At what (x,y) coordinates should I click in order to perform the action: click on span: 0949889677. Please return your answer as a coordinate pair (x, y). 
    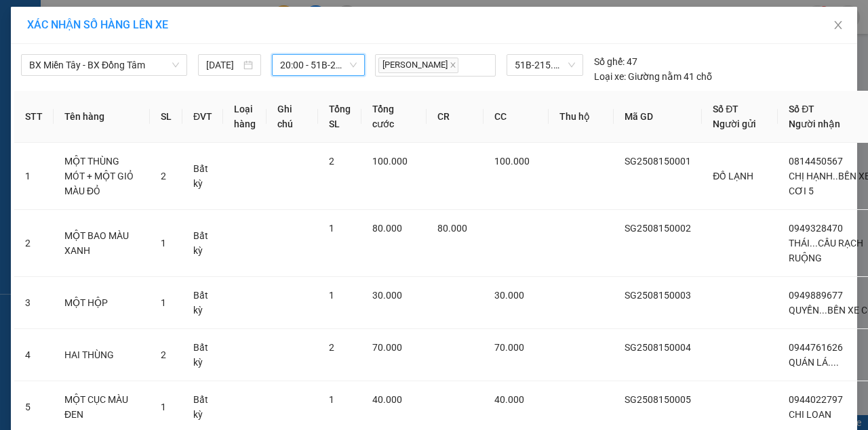
    Looking at the image, I should click on (815, 296).